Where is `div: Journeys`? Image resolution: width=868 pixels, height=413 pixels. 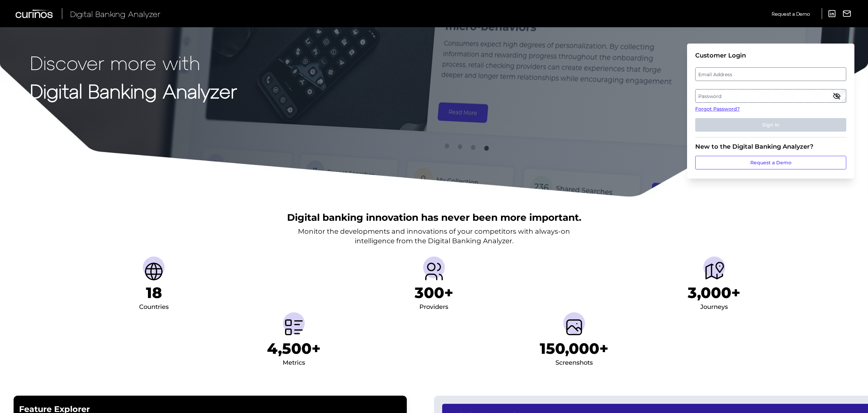
div: Journeys is located at coordinates (714, 307).